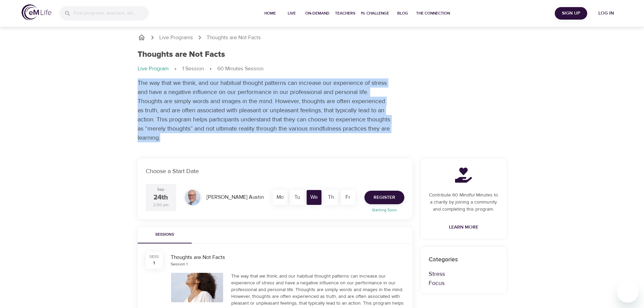  Describe the element at coordinates (181, 54) in the screenshot. I see `h1: Thoughts are Not Facts` at that location.